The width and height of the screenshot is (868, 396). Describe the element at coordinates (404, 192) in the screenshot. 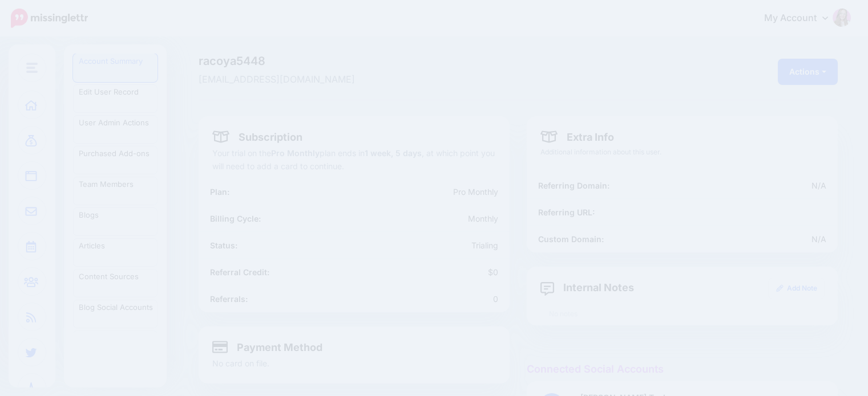

I see `div: Pro Monthly` at that location.